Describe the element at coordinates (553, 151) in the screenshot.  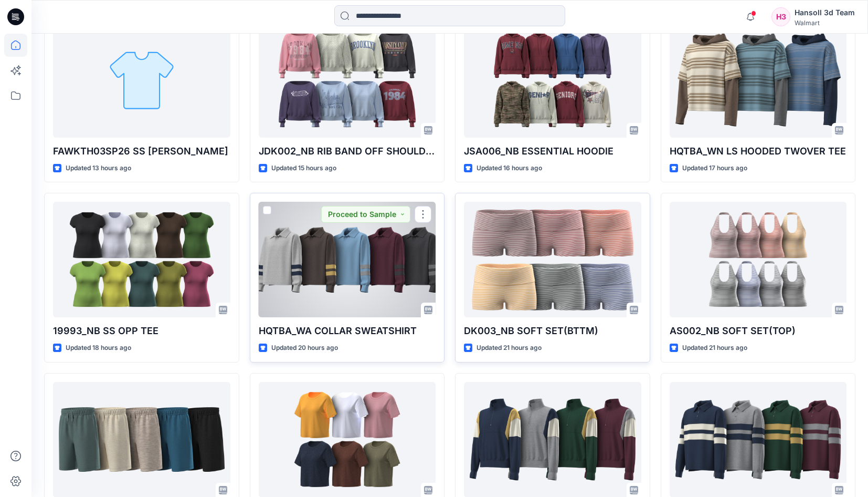
I see `p: JSA006_NB ESSENTIAL HOODIE` at that location.